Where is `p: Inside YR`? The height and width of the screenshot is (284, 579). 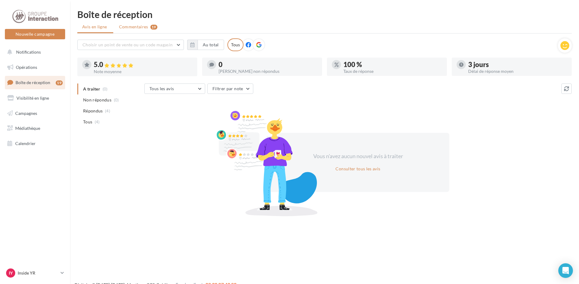
p: Inside YR is located at coordinates (38, 273).